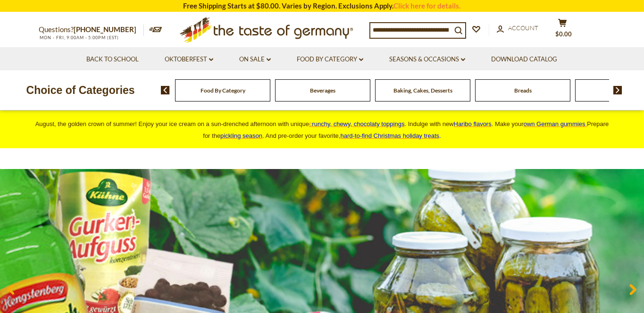  What do you see at coordinates (518, 28) in the screenshot?
I see `a: Account` at bounding box center [518, 28].